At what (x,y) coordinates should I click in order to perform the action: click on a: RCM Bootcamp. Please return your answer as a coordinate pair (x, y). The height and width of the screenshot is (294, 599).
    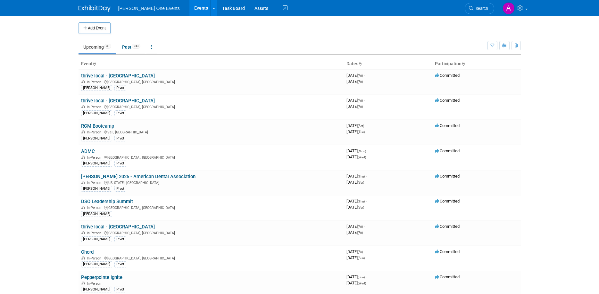
    Looking at the image, I should click on (97, 126).